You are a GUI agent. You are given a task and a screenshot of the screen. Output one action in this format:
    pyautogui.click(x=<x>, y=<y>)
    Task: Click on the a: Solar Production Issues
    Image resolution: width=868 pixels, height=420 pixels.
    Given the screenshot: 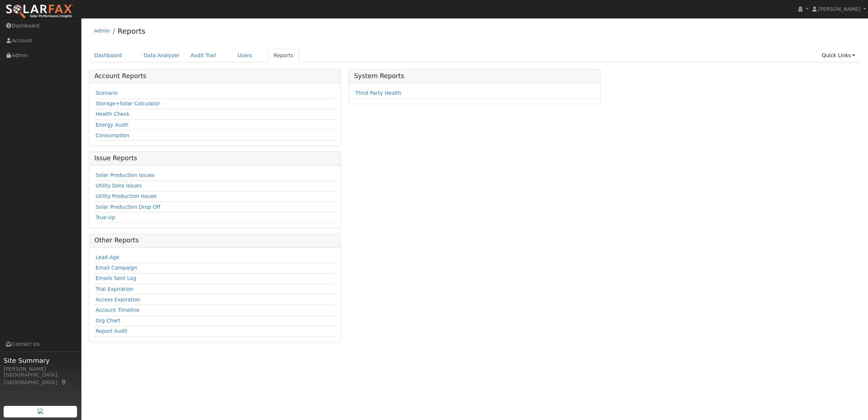 What is the action you would take?
    pyautogui.click(x=125, y=175)
    